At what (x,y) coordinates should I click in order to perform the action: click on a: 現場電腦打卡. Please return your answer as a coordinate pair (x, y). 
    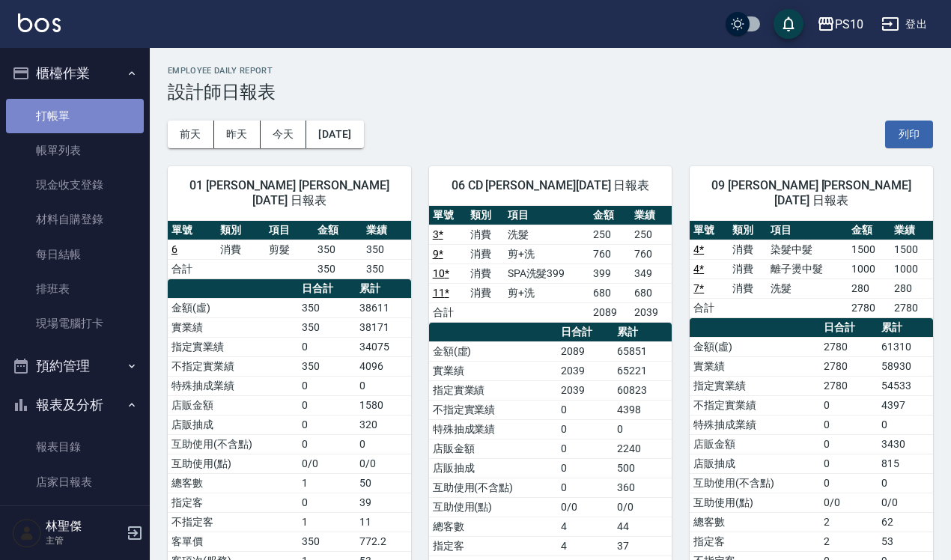
    Looking at the image, I should click on (75, 323).